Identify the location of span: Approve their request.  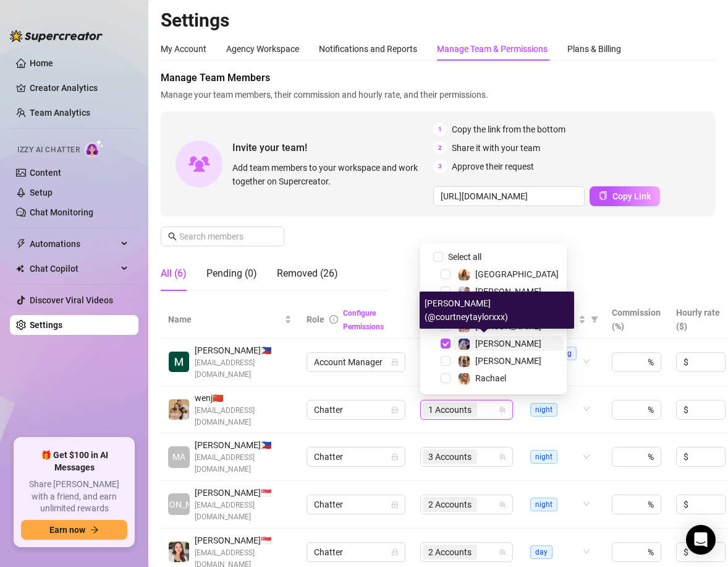
(493, 167).